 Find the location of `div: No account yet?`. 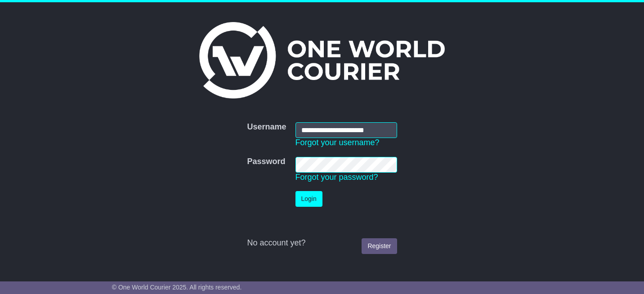

div: No account yet? is located at coordinates (322, 243).